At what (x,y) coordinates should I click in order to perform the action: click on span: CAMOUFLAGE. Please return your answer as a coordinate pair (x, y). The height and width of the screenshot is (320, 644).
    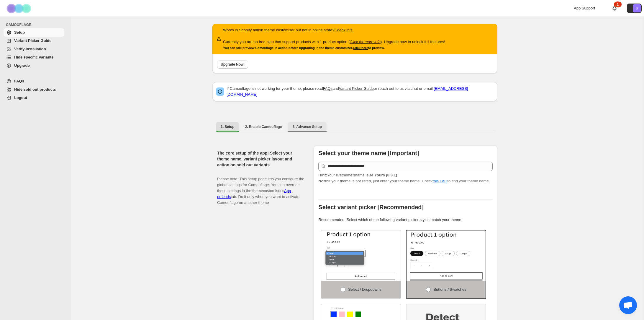
    Looking at the image, I should click on (36, 25).